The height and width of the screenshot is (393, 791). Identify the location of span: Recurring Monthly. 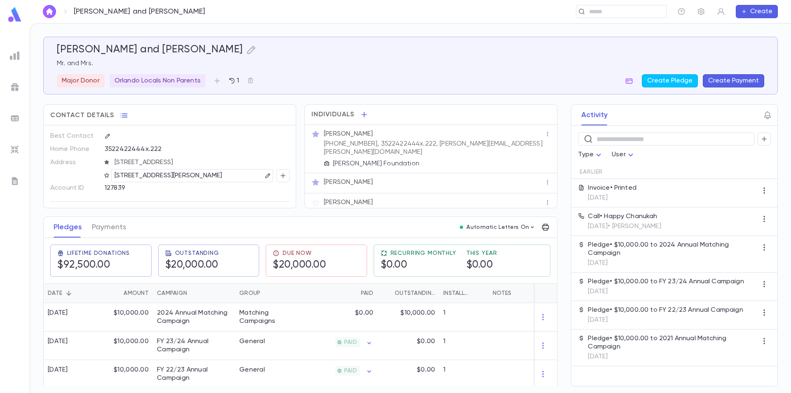
(423, 253).